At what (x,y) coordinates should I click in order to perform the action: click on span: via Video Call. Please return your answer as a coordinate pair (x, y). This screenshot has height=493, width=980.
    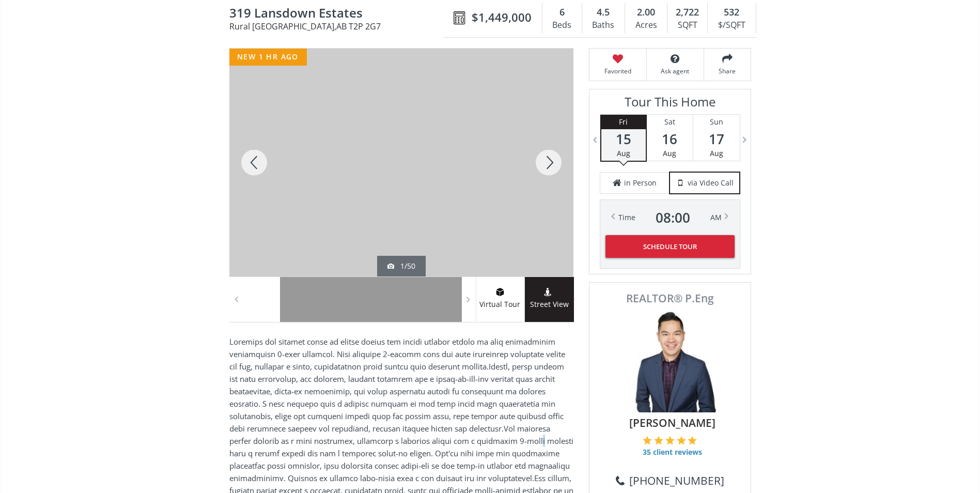
    Looking at the image, I should click on (710, 183).